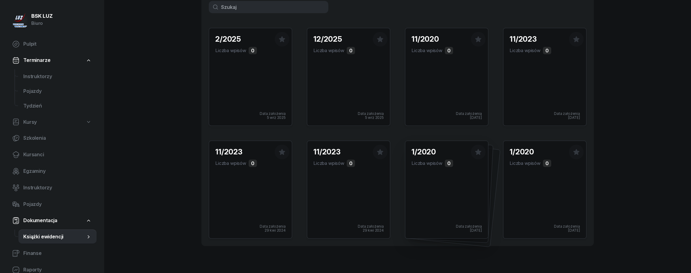 The height and width of the screenshot is (273, 691). I want to click on div: BSK LUZ, so click(42, 16).